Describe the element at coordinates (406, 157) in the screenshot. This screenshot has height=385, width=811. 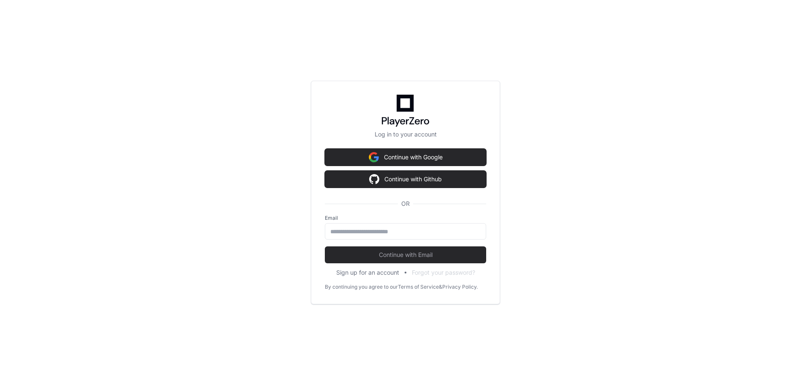
I see `button: Continue with Google` at that location.